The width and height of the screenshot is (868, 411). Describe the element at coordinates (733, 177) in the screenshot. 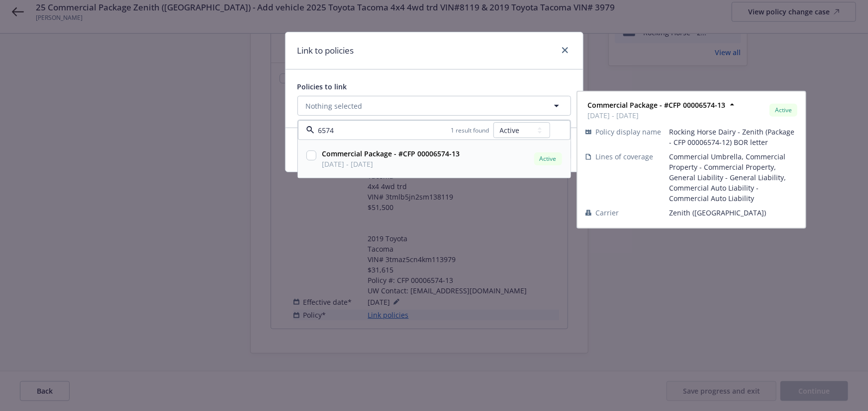

I see `span: Commercial Umbrella, Commercial Property - Commercial Property, General Liability - General Liabi...` at that location.